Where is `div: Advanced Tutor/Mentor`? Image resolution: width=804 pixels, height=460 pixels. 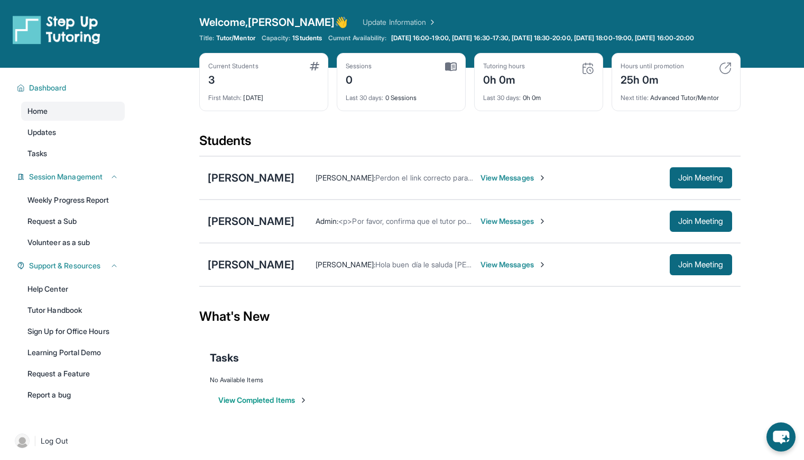 div: Advanced Tutor/Mentor is located at coordinates (676, 95).